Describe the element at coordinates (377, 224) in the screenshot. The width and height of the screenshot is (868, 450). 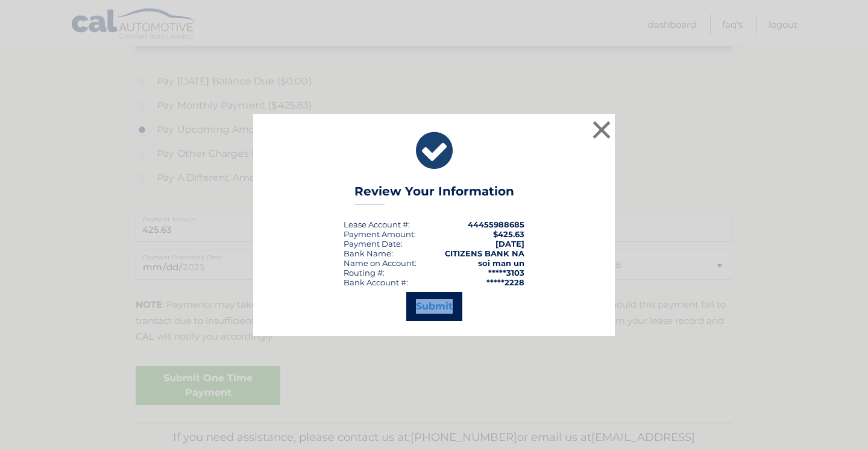
I see `div: Lease Account #:` at that location.